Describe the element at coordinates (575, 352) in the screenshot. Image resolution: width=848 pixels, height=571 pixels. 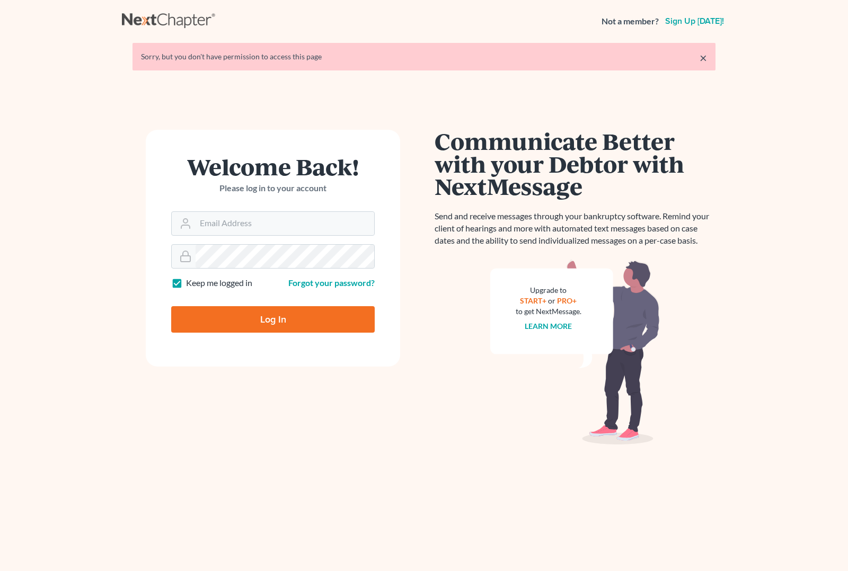
I see `img: nextmessage_bg-59042aed3d76b12b5cd301f8e5b87938c9018125f34e5fa2b7a6b67550977c72.svg` at that location.